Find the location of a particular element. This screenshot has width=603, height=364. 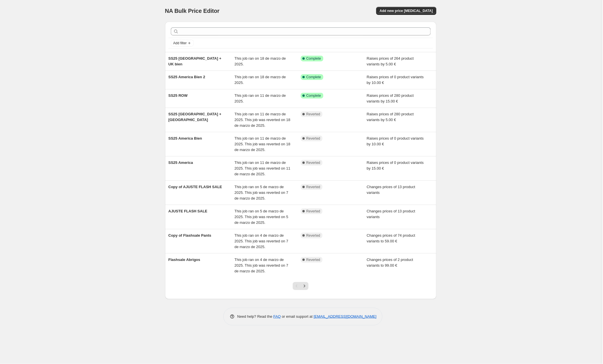

span: or email support at is located at coordinates (297, 316).